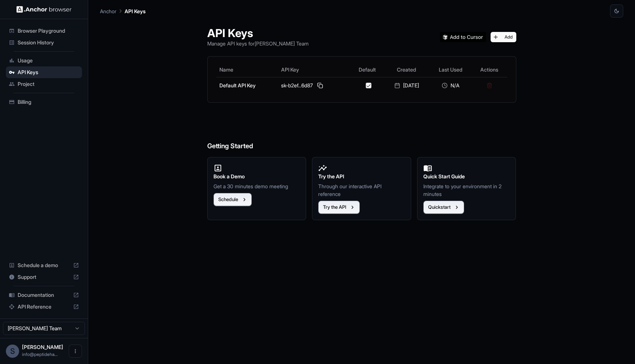 This screenshot has height=364, width=635. What do you see at coordinates (258, 33) in the screenshot?
I see `h1: API Keys` at bounding box center [258, 33].